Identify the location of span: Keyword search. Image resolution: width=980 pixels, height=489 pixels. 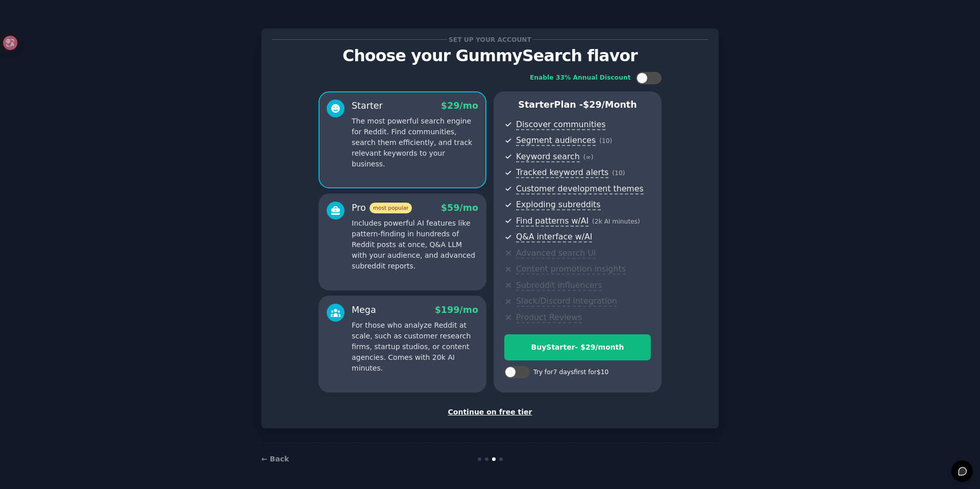
(548, 157).